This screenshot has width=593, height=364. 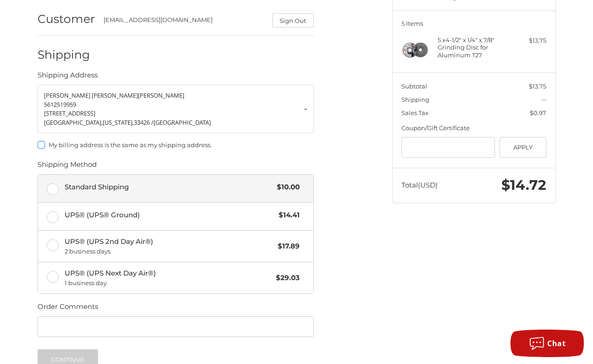 I want to click on a: Enter or select a different address, so click(x=176, y=109).